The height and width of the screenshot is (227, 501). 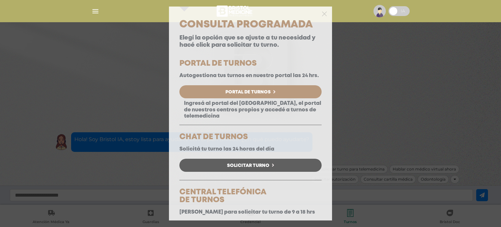 What do you see at coordinates (251, 92) in the screenshot?
I see `a: Portal de Turnos` at bounding box center [251, 92].